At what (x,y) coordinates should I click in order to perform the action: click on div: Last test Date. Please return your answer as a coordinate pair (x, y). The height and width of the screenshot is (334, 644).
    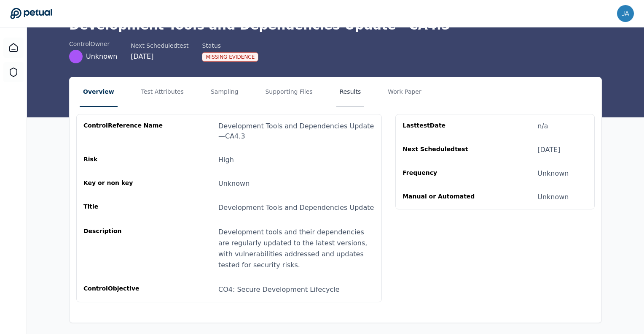
    Looking at the image, I should click on (443, 126).